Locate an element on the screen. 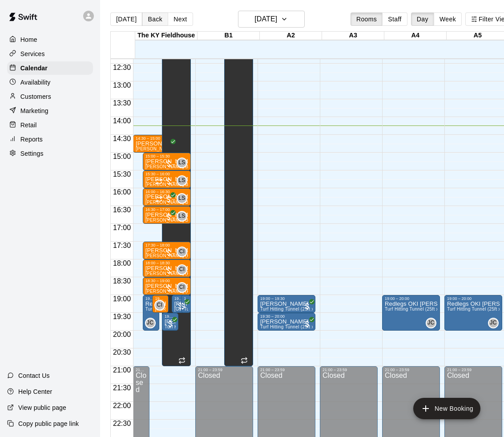  div: 18:30 – 19:00: Ethan Smith is located at coordinates (167, 286).